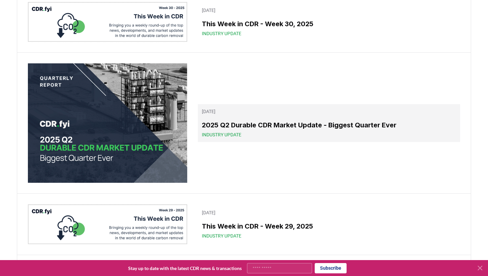 Image resolution: width=488 pixels, height=276 pixels. I want to click on h3: This Week in CDR - Week 29, 2025, so click(329, 226).